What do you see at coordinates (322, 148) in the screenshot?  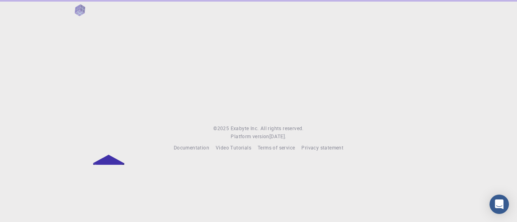 I see `span: Privacy statement` at bounding box center [322, 148].